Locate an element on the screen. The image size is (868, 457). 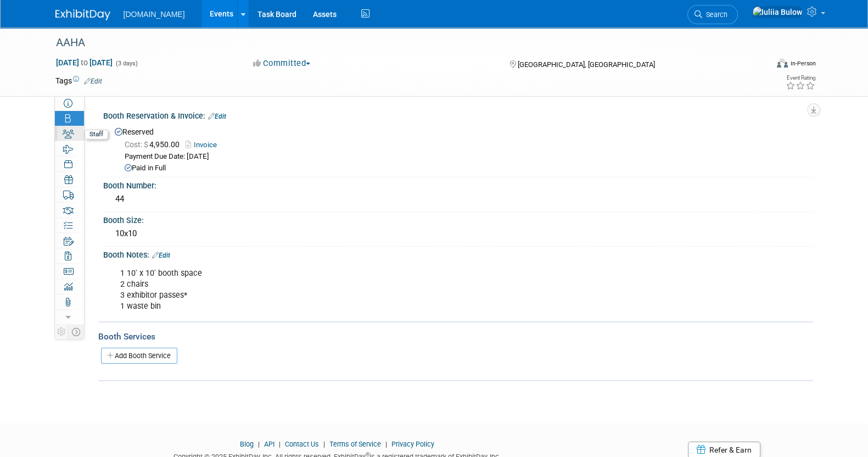
div: Event Rating is located at coordinates (800, 78).